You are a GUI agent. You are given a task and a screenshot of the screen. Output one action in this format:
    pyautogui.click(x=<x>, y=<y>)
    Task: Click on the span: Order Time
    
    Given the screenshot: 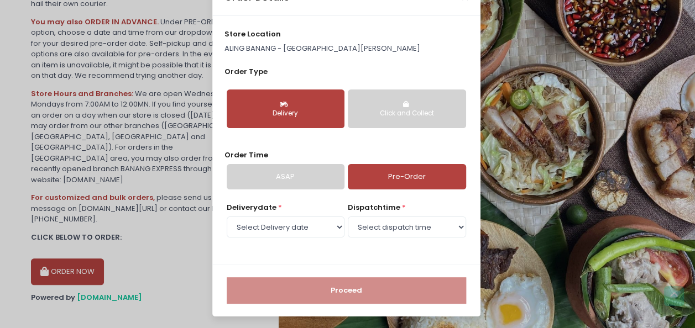 What is the action you would take?
    pyautogui.click(x=246, y=155)
    